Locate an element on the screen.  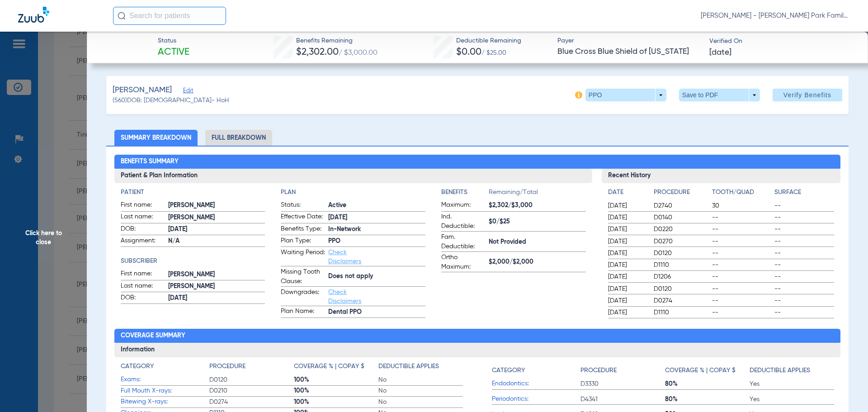
span: Fam. Deductible: is located at coordinates (464, 242).